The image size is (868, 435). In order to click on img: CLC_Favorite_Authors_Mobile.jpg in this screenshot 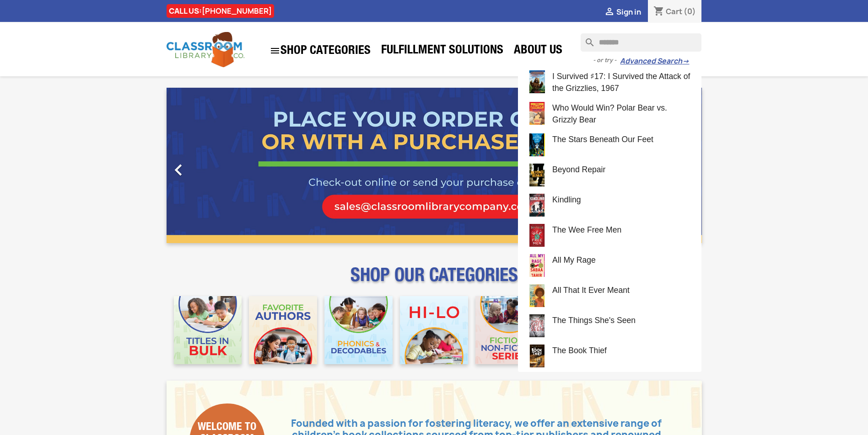, I will do `click(283, 330)`.